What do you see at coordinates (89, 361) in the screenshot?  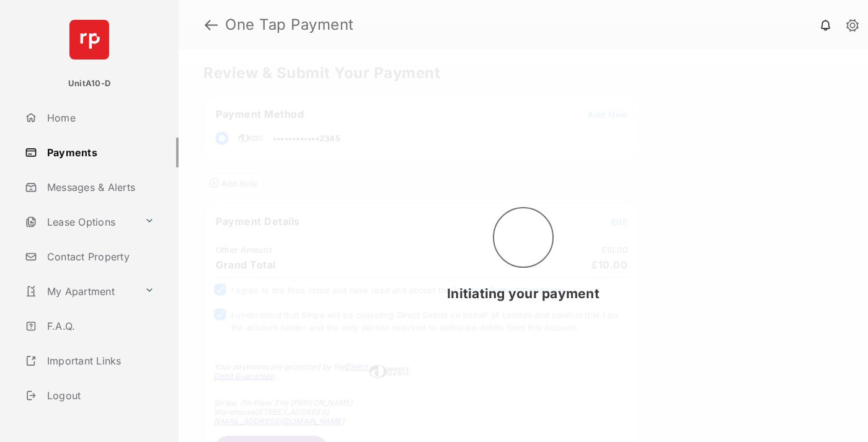 I see `a: Important Links` at bounding box center [89, 361].